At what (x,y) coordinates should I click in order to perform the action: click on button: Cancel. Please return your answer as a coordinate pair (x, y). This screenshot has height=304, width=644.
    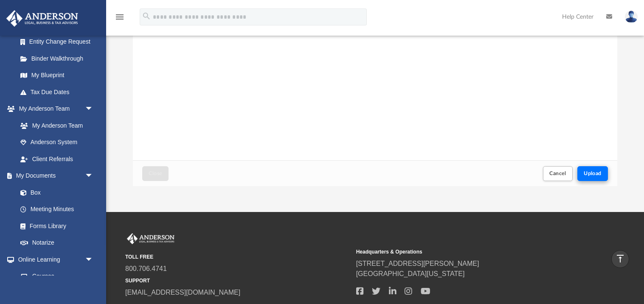
    Looking at the image, I should click on (558, 174).